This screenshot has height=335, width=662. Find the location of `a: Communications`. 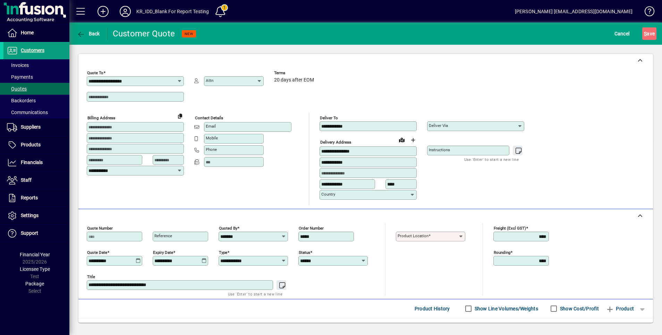

a: Communications is located at coordinates (36, 112).